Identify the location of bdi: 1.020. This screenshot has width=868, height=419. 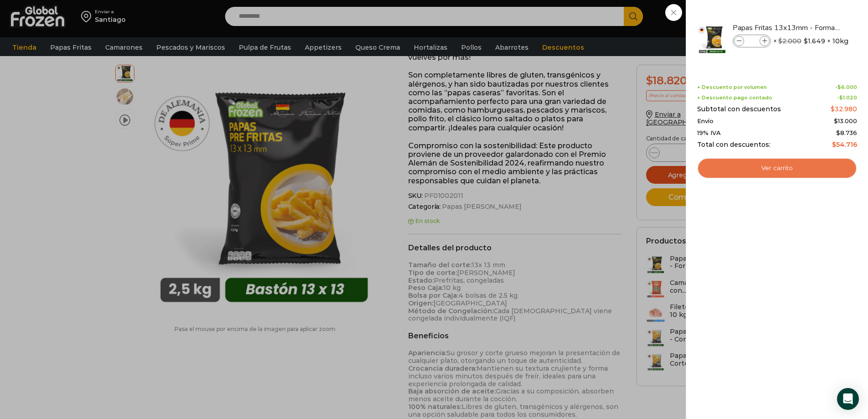
(848, 98).